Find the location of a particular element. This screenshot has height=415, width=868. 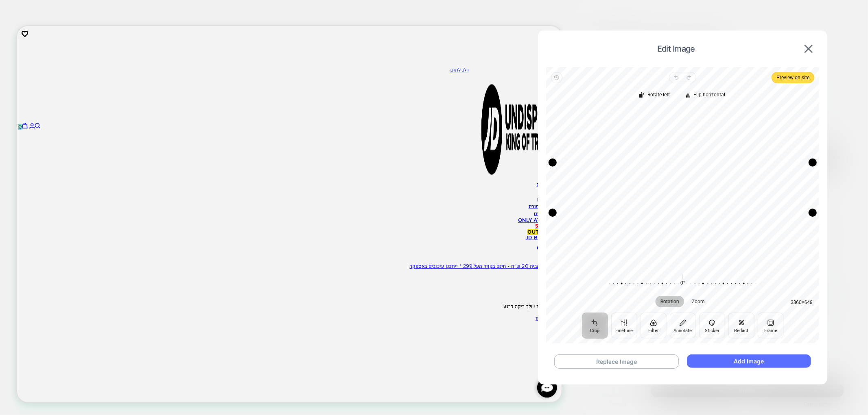

a: אקססוריז is located at coordinates (695, 240).